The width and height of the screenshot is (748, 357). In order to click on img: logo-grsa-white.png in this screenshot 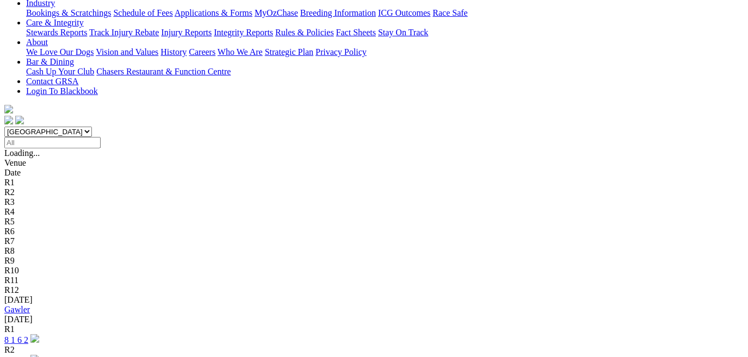, I will do `click(9, 109)`.